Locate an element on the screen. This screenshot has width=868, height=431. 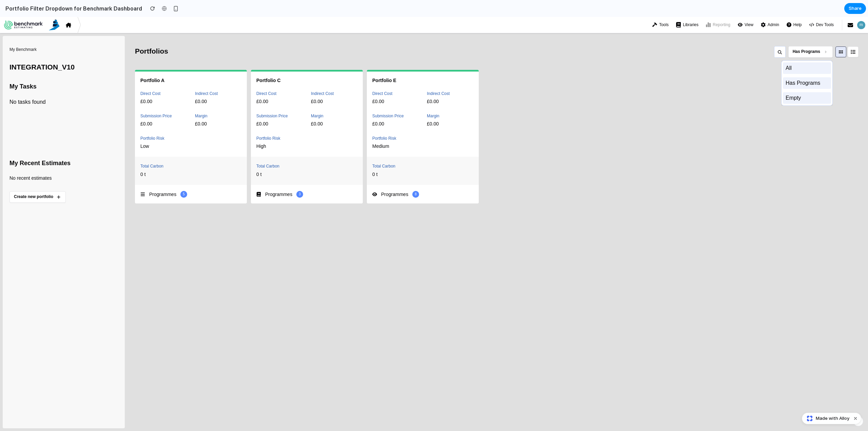
span: Has Programs is located at coordinates (803, 66).